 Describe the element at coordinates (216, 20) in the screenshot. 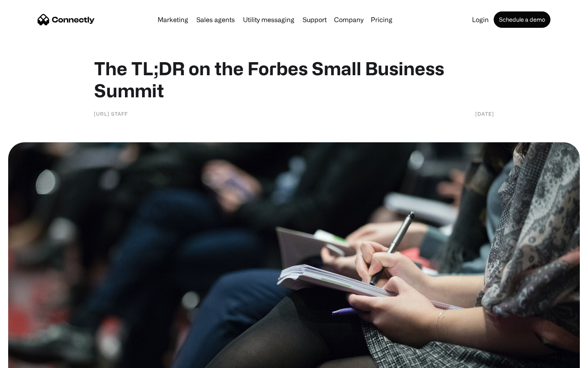

I see `a: Sales agents` at that location.